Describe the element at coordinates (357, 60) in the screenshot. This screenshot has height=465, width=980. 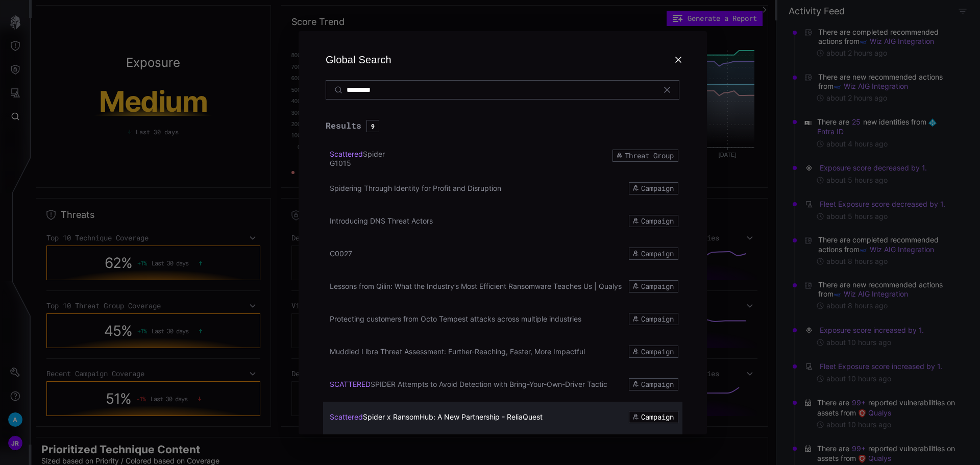
I see `div: Global Search` at that location.